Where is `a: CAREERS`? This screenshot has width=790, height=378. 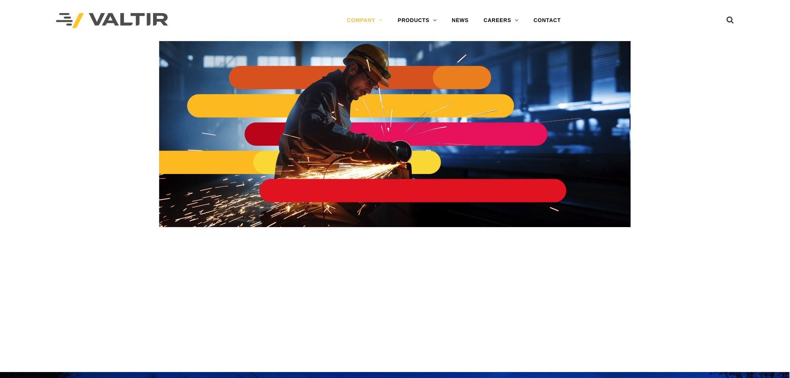
a: CAREERS is located at coordinates (501, 21).